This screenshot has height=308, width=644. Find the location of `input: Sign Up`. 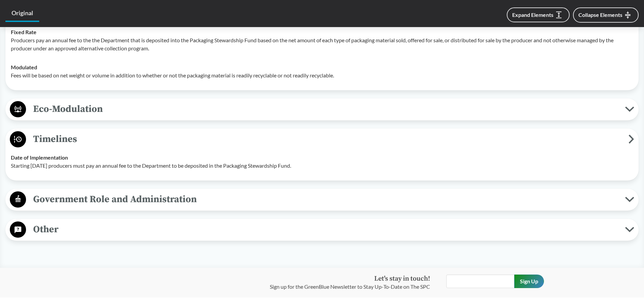

input: Sign Up is located at coordinates (530, 281).